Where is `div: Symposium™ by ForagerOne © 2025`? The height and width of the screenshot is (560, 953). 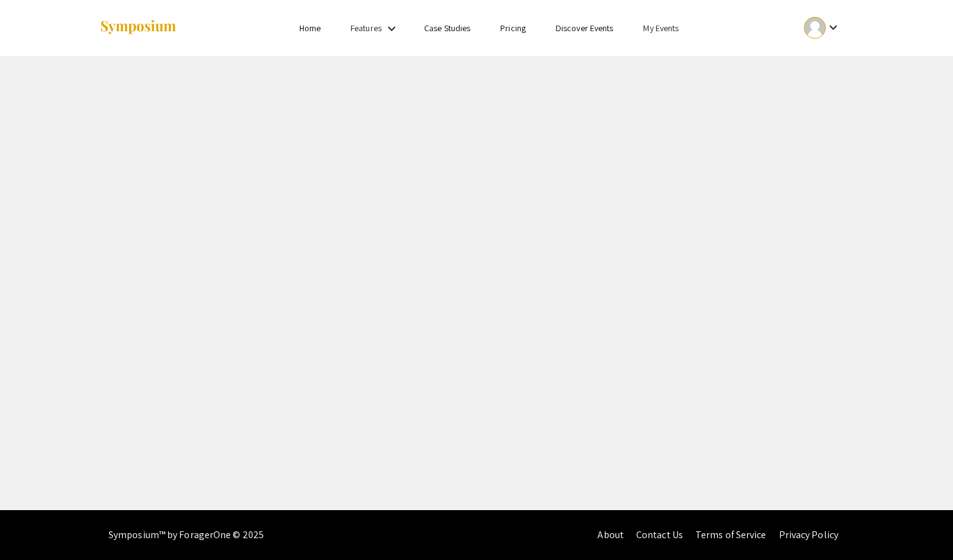
div: Symposium™ by ForagerOne © 2025 is located at coordinates (186, 535).